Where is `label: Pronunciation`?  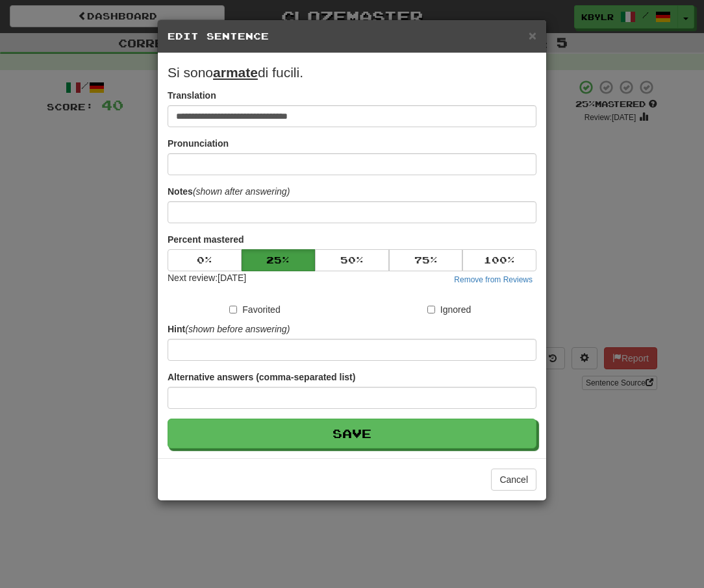 label: Pronunciation is located at coordinates (198, 143).